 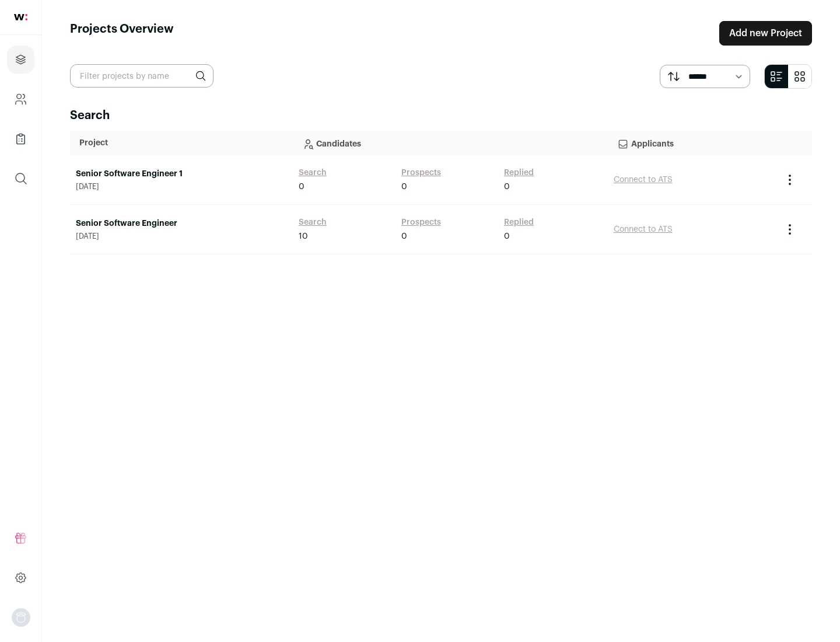 I want to click on p: Candidates, so click(x=450, y=143).